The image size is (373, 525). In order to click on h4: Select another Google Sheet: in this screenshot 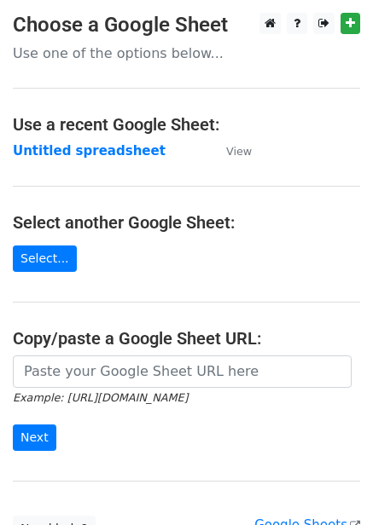, I will do `click(186, 223)`.